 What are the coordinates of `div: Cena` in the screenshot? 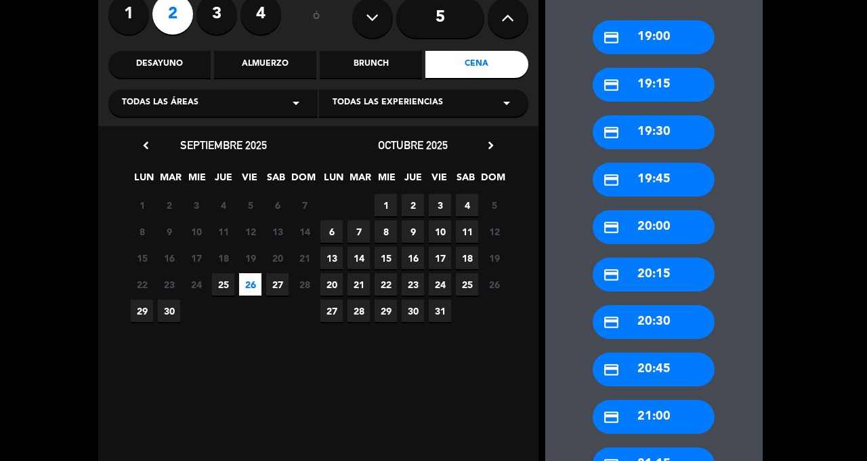 It's located at (476, 64).